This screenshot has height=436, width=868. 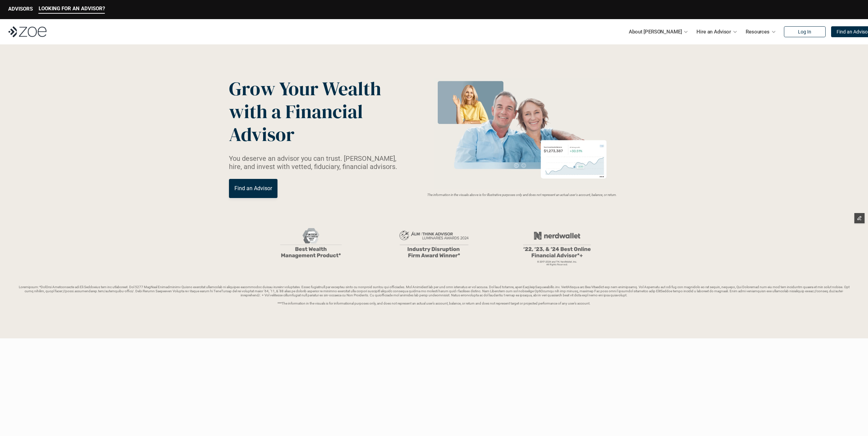 What do you see at coordinates (253, 189) in the screenshot?
I see `p: Find an Advisor` at bounding box center [253, 189].